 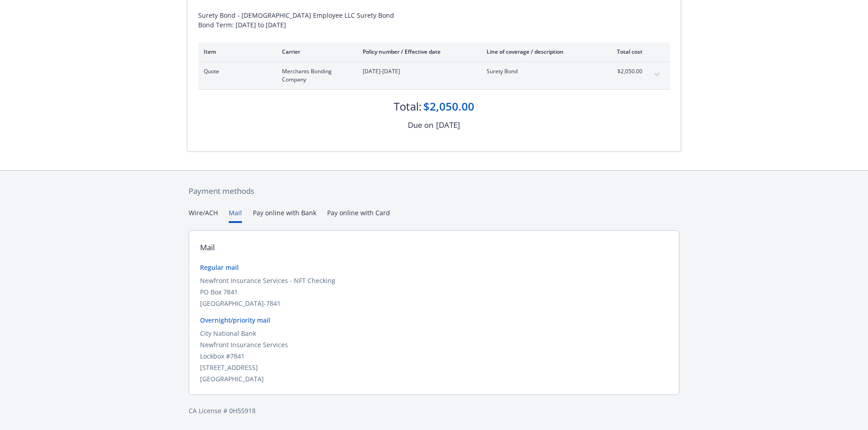 What do you see at coordinates (434, 411) in the screenshot?
I see `div: CA License # 0H55918` at bounding box center [434, 411].